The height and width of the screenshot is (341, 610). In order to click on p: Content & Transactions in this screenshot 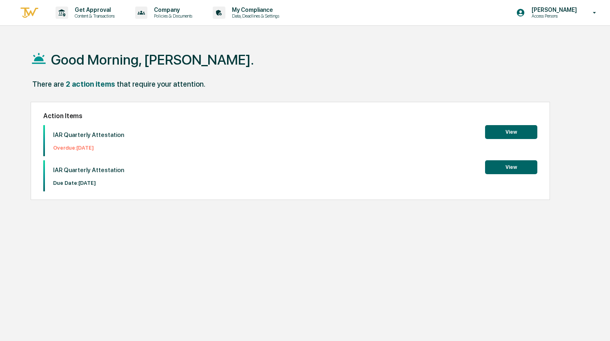, I will do `click(94, 16)`.